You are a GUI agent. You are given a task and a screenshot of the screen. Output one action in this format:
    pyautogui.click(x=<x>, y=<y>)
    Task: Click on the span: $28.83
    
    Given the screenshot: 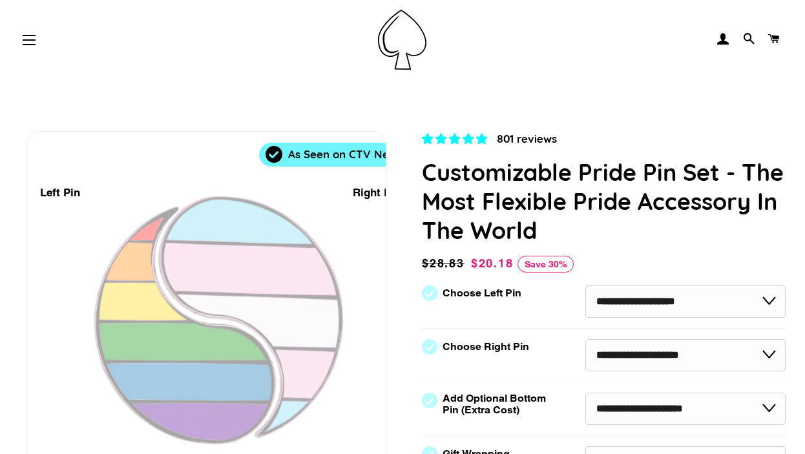 What is the action you would take?
    pyautogui.click(x=445, y=264)
    